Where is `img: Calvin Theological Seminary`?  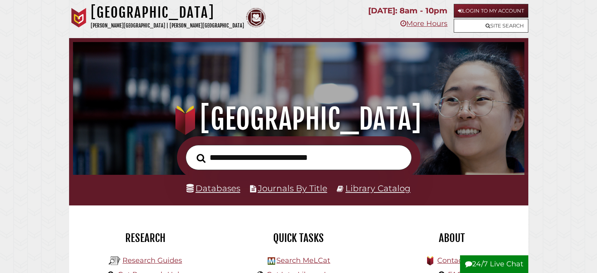
img: Calvin Theological Seminary is located at coordinates (256, 18).